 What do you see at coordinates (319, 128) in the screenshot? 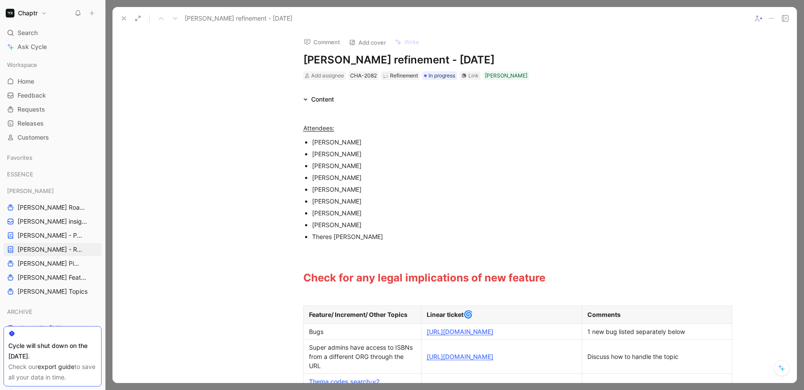
I see `u: Attendees:` at bounding box center [319, 128].